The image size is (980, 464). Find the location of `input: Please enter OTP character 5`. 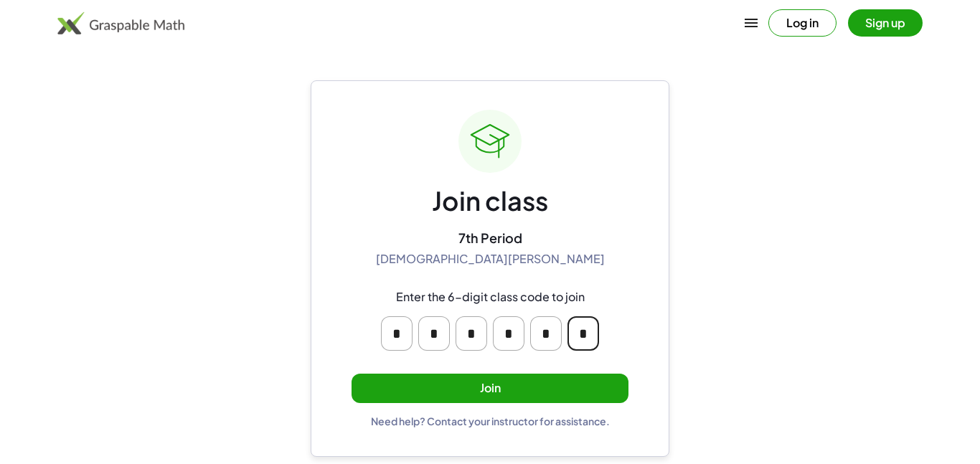

input: Please enter OTP character 5 is located at coordinates (546, 333).